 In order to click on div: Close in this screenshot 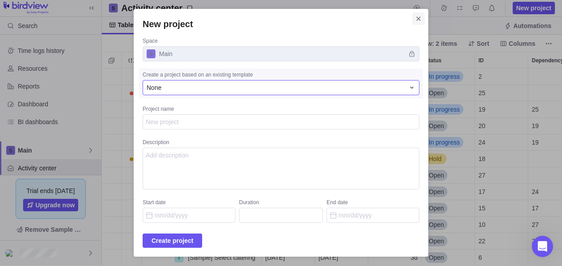, I will do `click(164, 12)`.